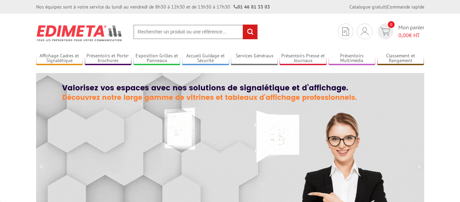  What do you see at coordinates (406, 7) in the screenshot?
I see `a: Commande rapide` at bounding box center [406, 7].